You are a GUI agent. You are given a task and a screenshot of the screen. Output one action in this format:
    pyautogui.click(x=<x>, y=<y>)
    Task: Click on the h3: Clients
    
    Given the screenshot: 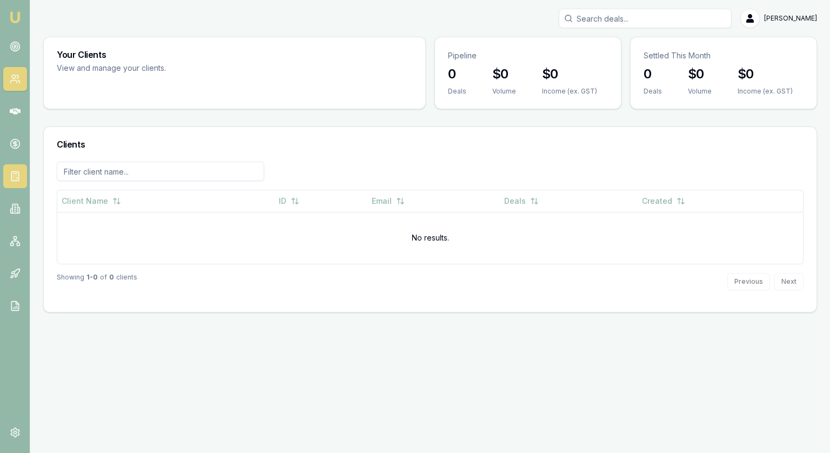 What is the action you would take?
    pyautogui.click(x=430, y=144)
    